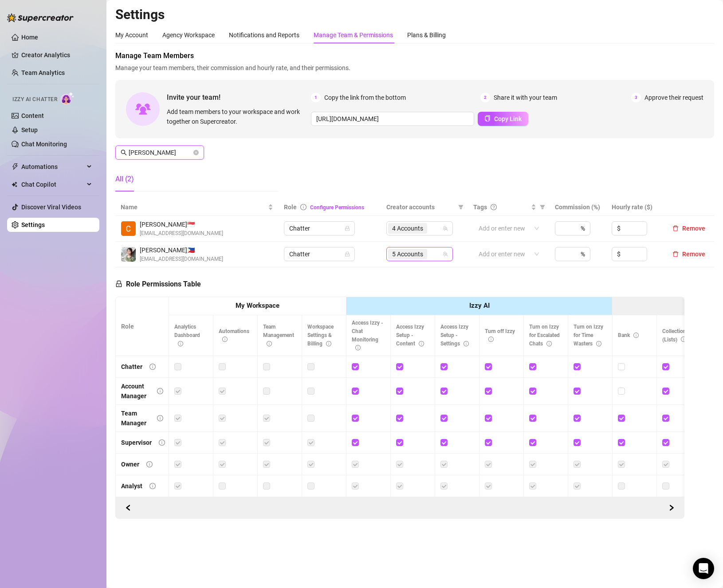  What do you see at coordinates (53, 184) in the screenshot?
I see `span: Chat Copilot` at bounding box center [53, 184].